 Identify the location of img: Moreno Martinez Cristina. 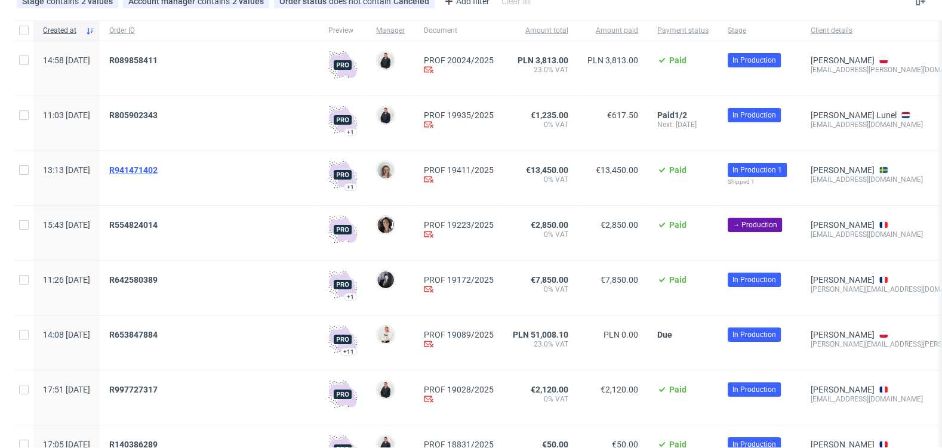
(386, 225).